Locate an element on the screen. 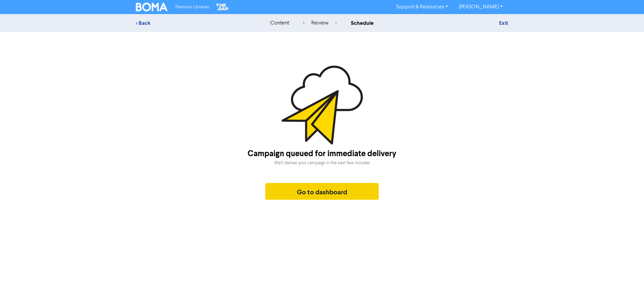 The image size is (644, 308). span: Premium Libraries: is located at coordinates (193, 7).